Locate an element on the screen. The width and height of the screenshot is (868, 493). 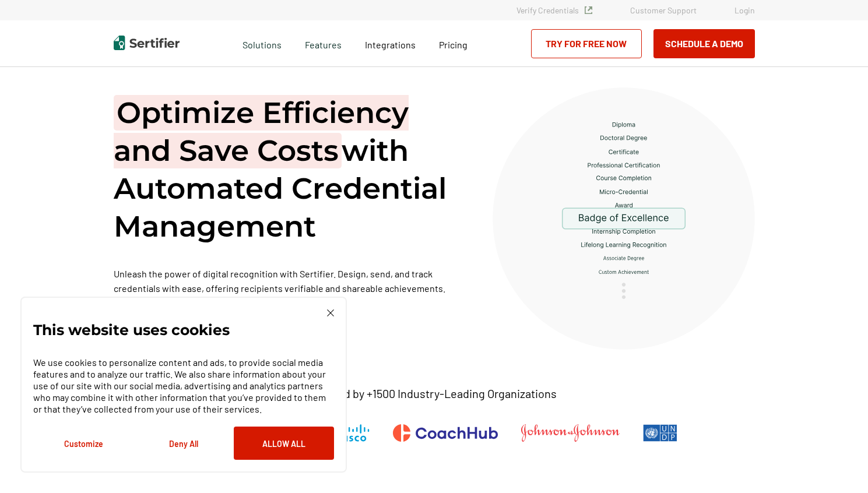
img: Cookie Popup Close is located at coordinates (330, 313).